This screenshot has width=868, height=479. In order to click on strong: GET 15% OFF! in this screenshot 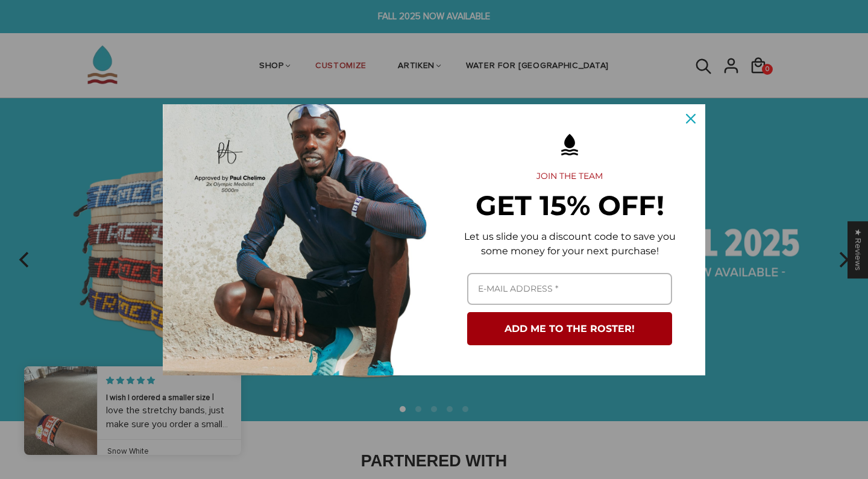, I will do `click(570, 205)`.